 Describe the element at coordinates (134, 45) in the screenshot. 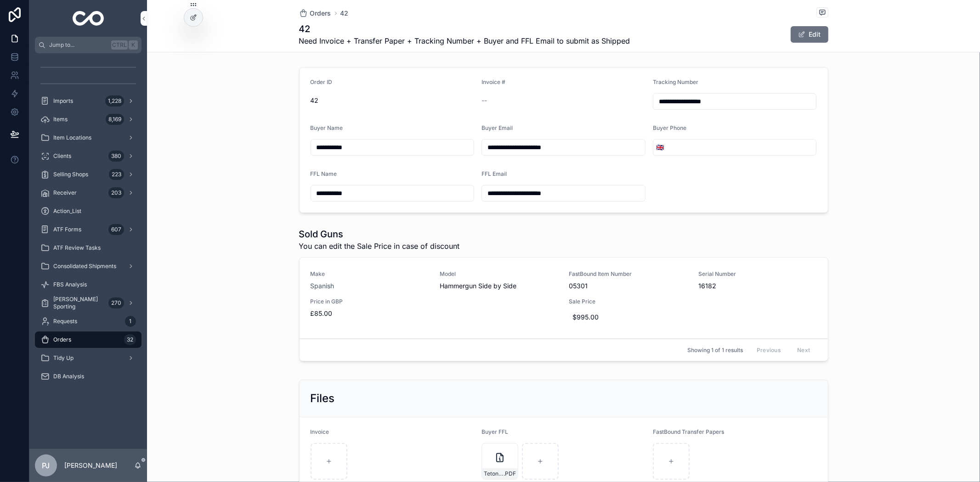

I see `span: K` at that location.